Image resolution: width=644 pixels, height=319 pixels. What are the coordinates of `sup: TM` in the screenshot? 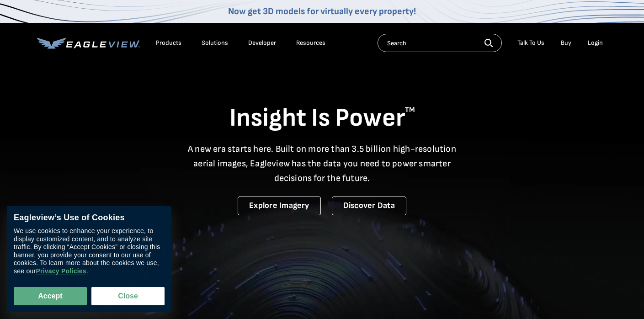 It's located at (410, 110).